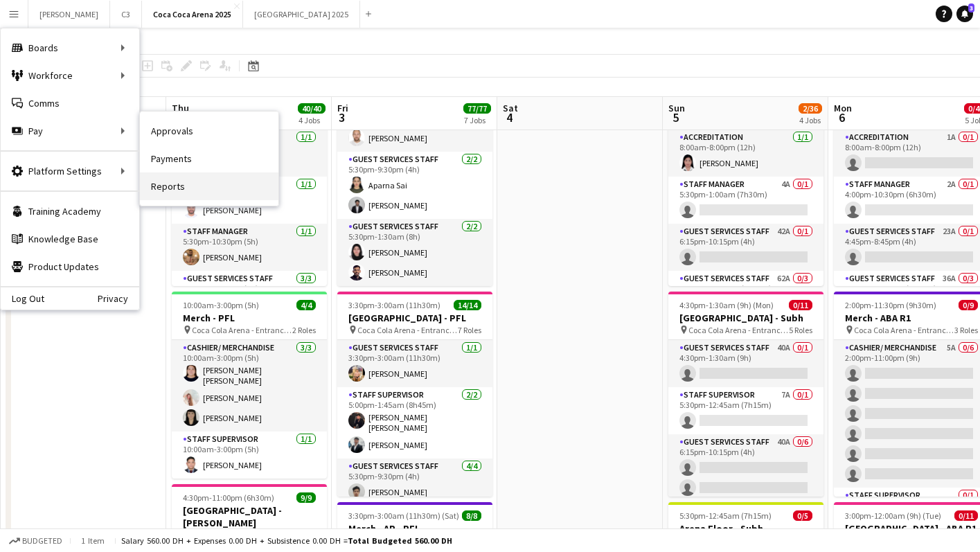  Describe the element at coordinates (675, 117) in the screenshot. I see `span: 5` at that location.